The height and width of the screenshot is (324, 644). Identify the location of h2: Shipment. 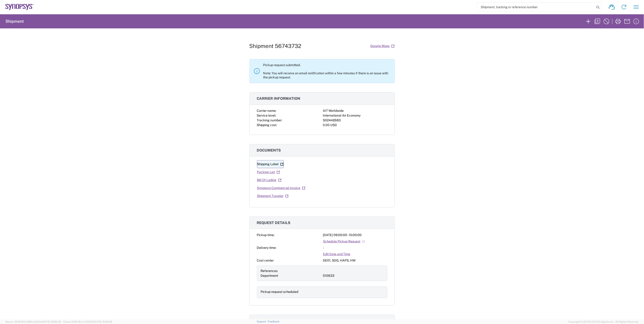
(14, 21).